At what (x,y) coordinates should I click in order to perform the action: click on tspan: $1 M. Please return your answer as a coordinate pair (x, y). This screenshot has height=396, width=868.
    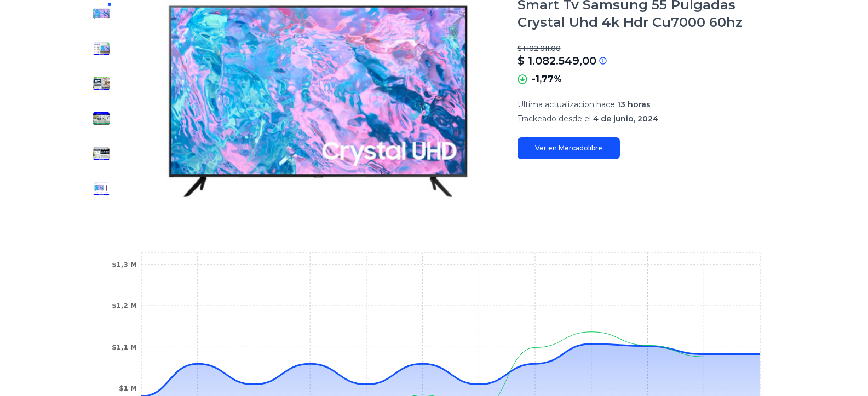
    Looking at the image, I should click on (127, 388).